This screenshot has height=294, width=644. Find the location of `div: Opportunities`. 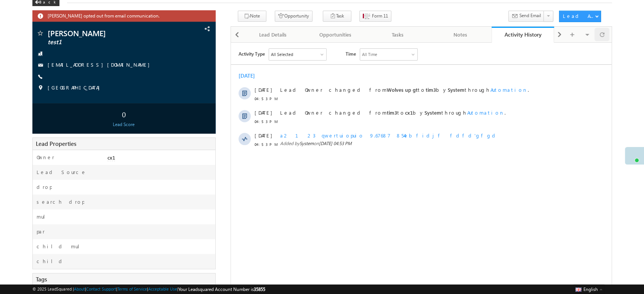

div: Opportunities is located at coordinates (335, 35).